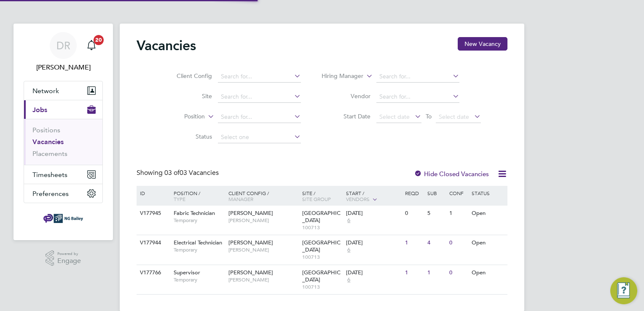 Image resolution: width=644 pixels, height=311 pixels. Describe the element at coordinates (624, 291) in the screenshot. I see `button: Engage Resource Center` at that location.